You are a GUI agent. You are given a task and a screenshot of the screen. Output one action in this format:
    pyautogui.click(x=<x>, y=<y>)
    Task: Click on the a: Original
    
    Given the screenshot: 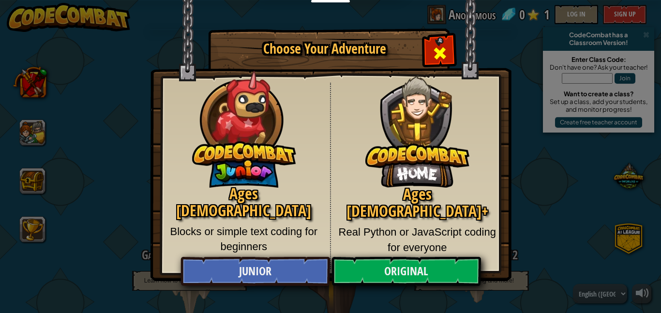 What is the action you would take?
    pyautogui.click(x=406, y=271)
    